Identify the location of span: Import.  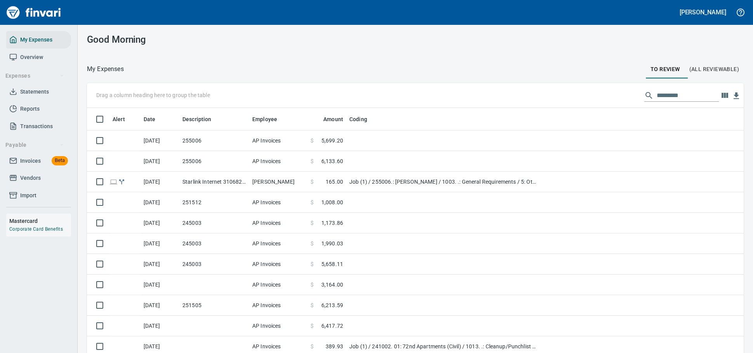
(28, 195).